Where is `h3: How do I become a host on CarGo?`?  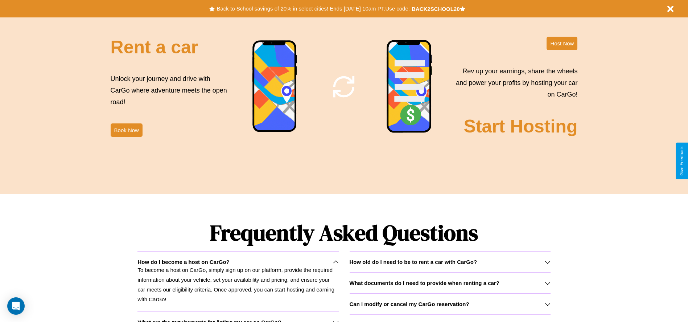
h3: How do I become a host on CarGo? is located at coordinates (183, 262).